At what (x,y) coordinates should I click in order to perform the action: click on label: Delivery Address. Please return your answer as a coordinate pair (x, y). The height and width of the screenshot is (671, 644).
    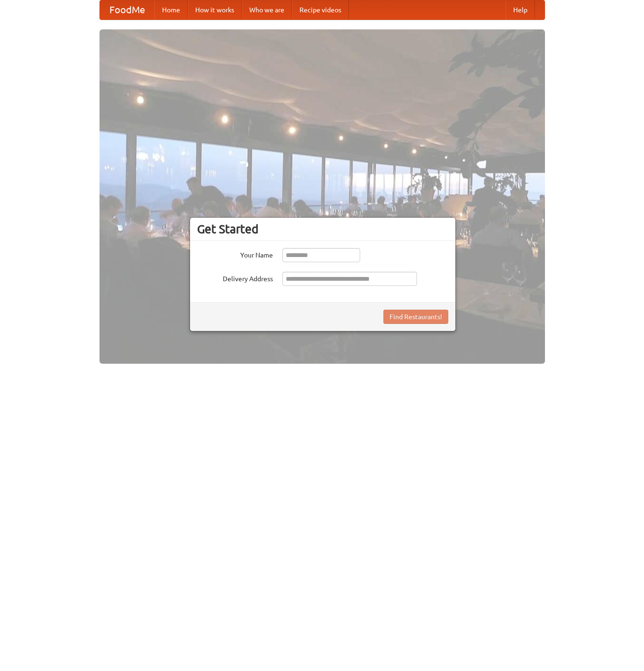
    Looking at the image, I should click on (235, 277).